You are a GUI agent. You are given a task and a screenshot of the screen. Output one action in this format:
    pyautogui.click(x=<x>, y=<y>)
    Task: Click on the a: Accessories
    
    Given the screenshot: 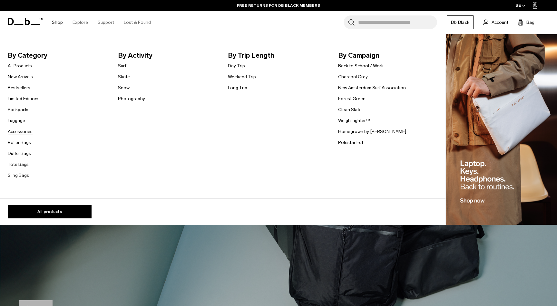 What is the action you would take?
    pyautogui.click(x=20, y=131)
    